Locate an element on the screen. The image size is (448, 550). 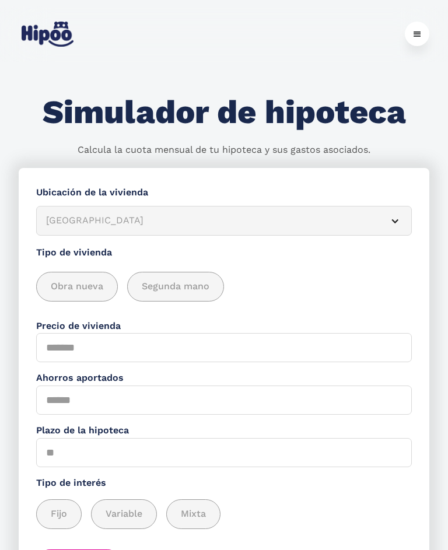
label: Ubicación de la vivienda is located at coordinates (224, 192).